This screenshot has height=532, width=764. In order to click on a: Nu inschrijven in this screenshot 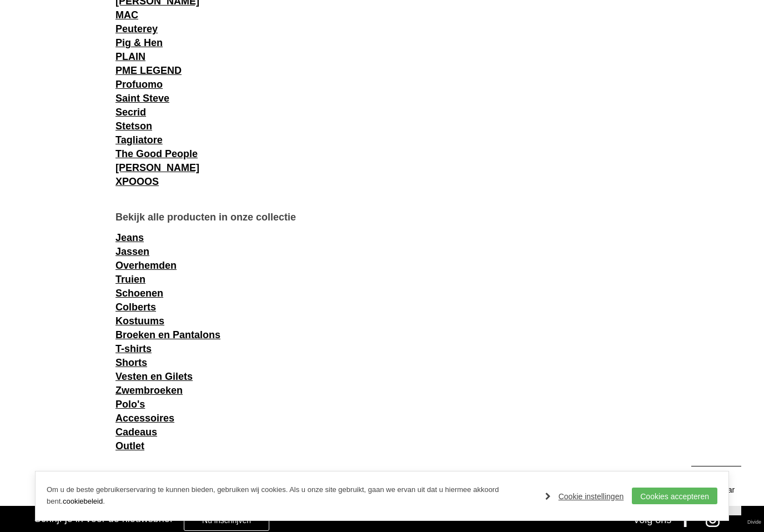, I will do `click(226, 520)`.